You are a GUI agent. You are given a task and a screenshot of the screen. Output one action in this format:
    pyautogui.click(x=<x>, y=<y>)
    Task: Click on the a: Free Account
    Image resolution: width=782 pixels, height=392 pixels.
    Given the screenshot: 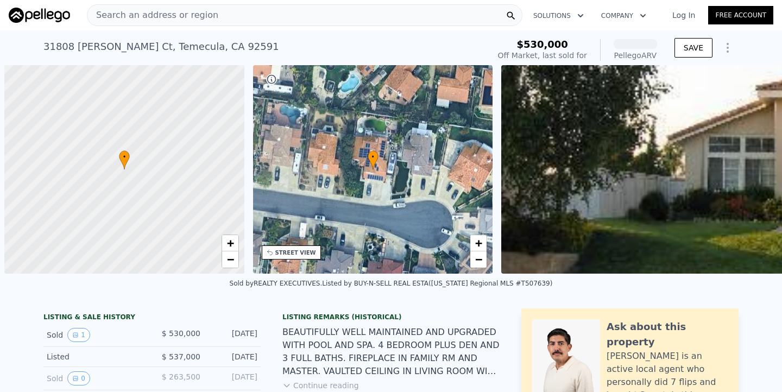 What is the action you would take?
    pyautogui.click(x=741, y=15)
    